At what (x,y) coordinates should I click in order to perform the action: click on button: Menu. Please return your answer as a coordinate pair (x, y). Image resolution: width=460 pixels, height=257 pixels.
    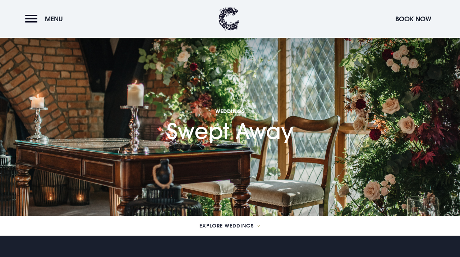
    Looking at the image, I should click on (46, 19).